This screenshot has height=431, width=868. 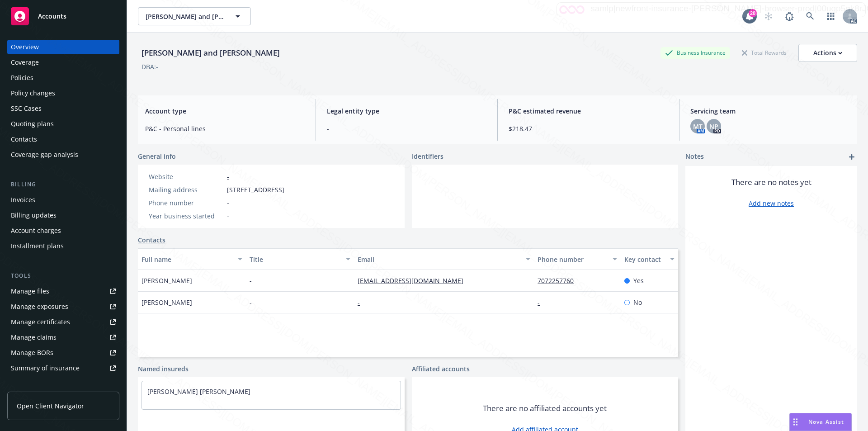 What do you see at coordinates (63, 321) in the screenshot?
I see `a: Manage certificates` at bounding box center [63, 321].